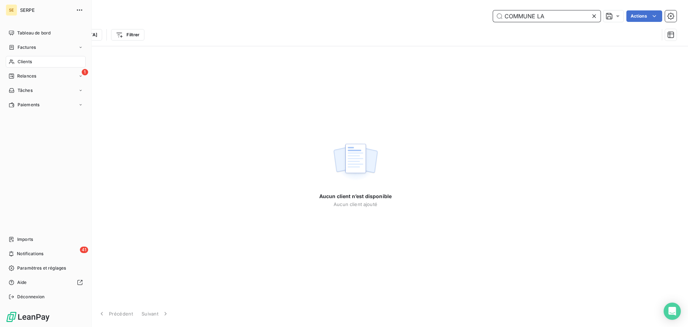 This screenshot has width=688, height=327. I want to click on img: Logo LeanPay, so click(28, 317).